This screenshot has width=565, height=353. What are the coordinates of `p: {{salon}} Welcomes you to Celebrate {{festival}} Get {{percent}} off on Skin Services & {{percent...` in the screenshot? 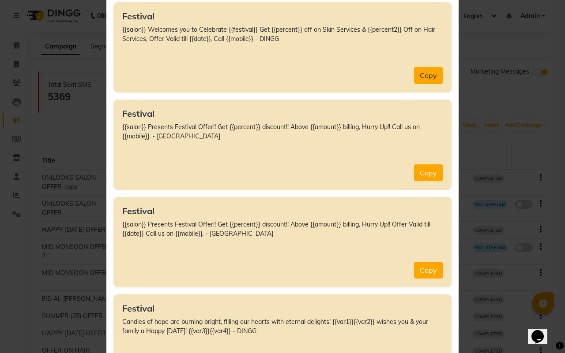 It's located at (282, 34).